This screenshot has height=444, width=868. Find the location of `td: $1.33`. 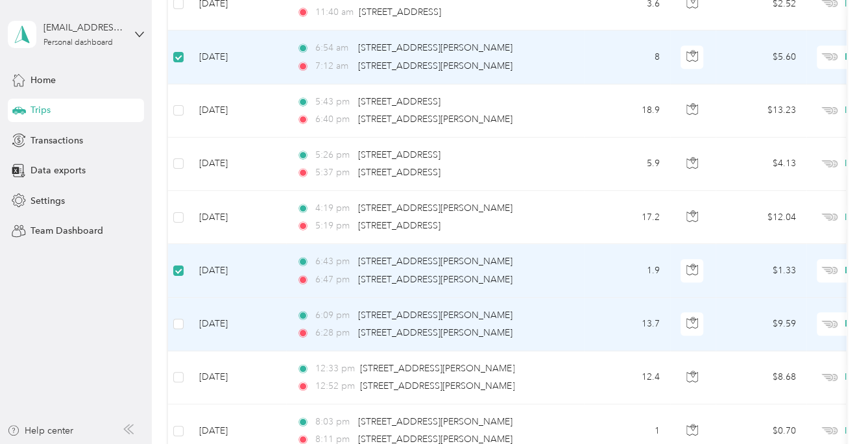

td: $1.33 is located at coordinates (761, 271).